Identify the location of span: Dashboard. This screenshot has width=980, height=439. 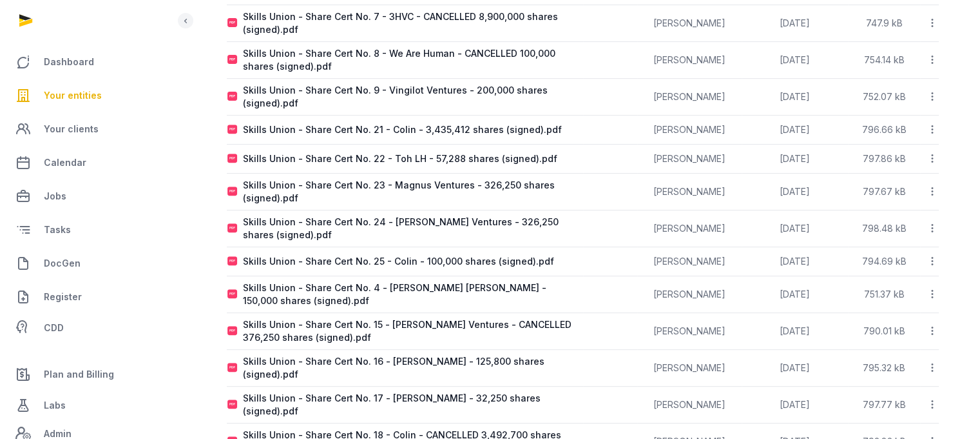
(69, 62).